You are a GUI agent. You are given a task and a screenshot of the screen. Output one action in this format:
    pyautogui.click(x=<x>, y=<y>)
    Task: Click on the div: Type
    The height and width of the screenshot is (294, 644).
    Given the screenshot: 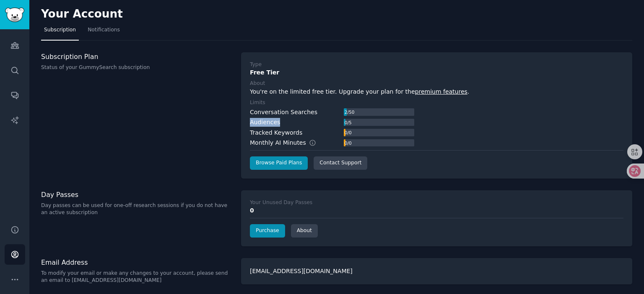 What is the action you would take?
    pyautogui.click(x=256, y=65)
    